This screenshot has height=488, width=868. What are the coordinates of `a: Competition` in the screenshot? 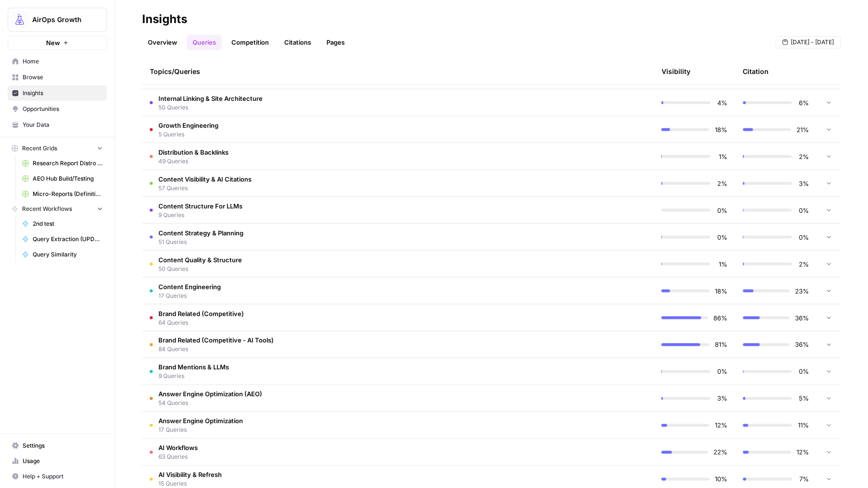 It's located at (250, 42).